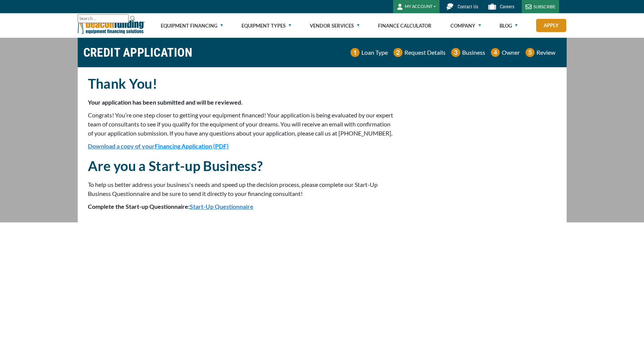  I want to click on a: Company, so click(465, 25).